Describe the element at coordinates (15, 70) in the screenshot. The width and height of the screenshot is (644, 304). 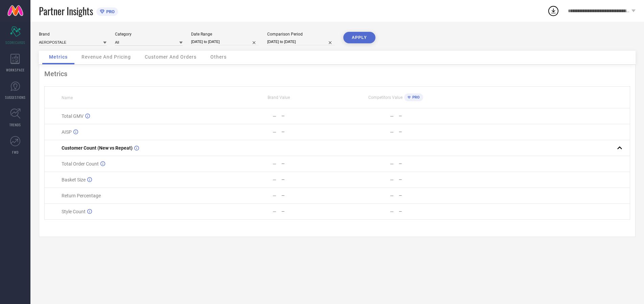
I see `span: WORKSPACE` at that location.